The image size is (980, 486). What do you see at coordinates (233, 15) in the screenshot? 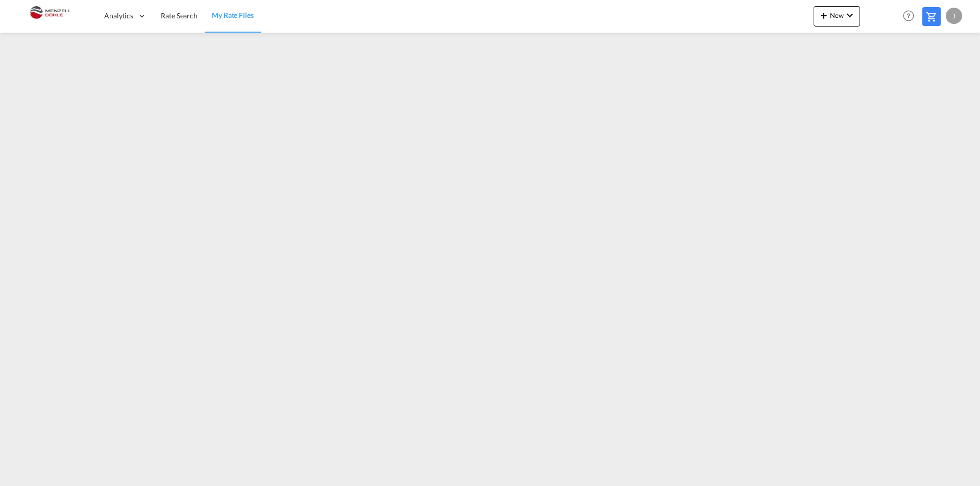
I see `span: My Rate Files` at bounding box center [233, 15].